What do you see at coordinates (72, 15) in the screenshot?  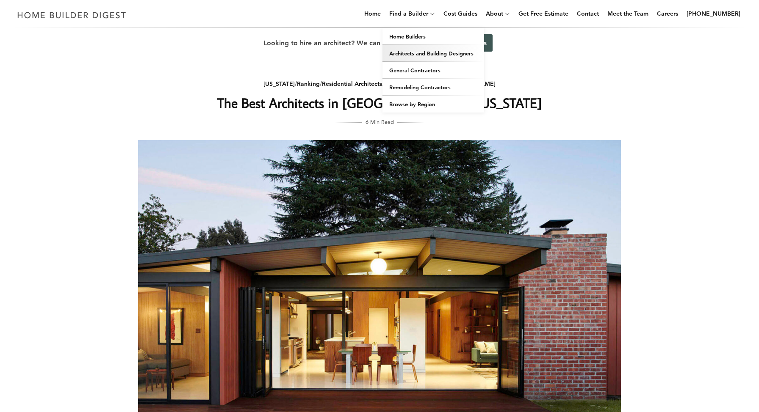 I see `img: Home Builder Digest` at bounding box center [72, 15].